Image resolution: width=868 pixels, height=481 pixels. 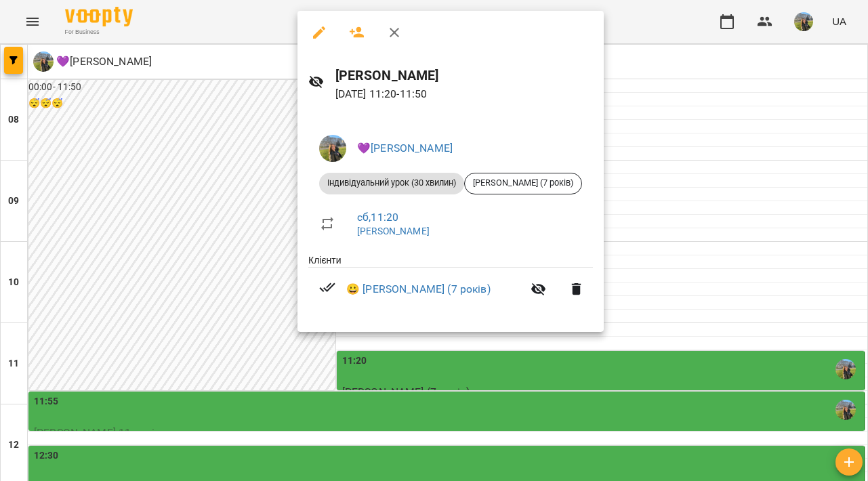 What do you see at coordinates (378, 217) in the screenshot?
I see `a: сб , 11:20` at bounding box center [378, 217].